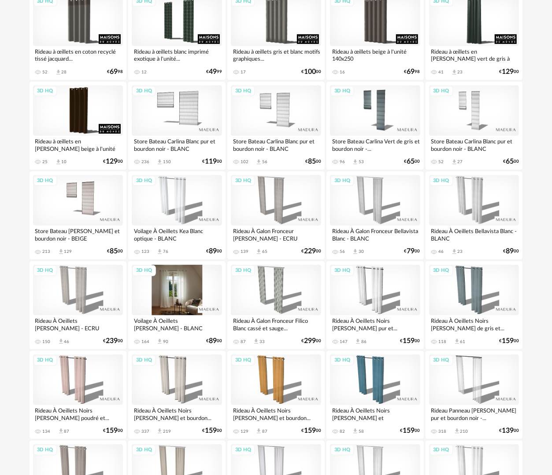 The width and height of the screenshot is (552, 475). I want to click on div: 23, so click(460, 252).